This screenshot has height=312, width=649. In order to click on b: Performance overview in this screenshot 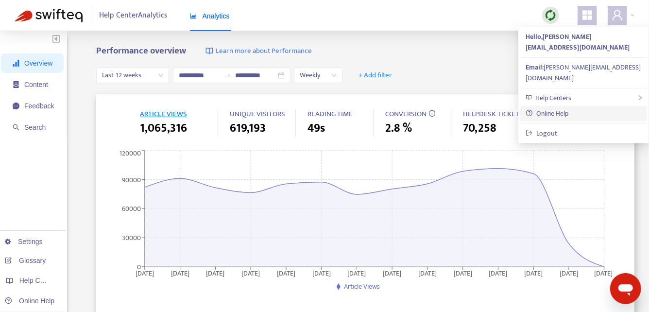, I will do `click(141, 51)`.